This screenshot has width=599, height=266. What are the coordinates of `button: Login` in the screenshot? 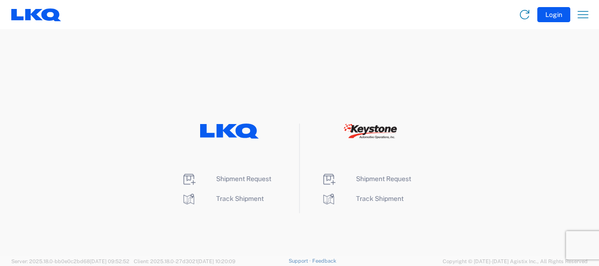 It's located at (554, 15).